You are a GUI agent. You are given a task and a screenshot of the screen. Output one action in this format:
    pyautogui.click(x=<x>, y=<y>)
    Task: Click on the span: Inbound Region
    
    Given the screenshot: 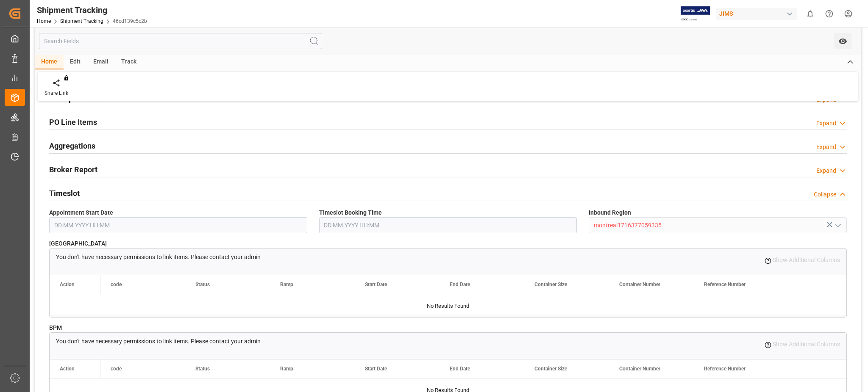 What is the action you would take?
    pyautogui.click(x=610, y=213)
    